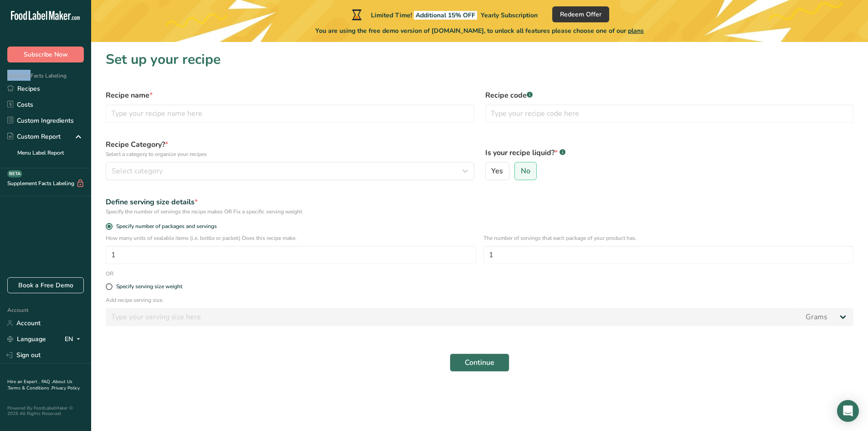 This screenshot has height=431, width=868. Describe the element at coordinates (290, 96) in the screenshot. I see `label: Recipe name` at that location.